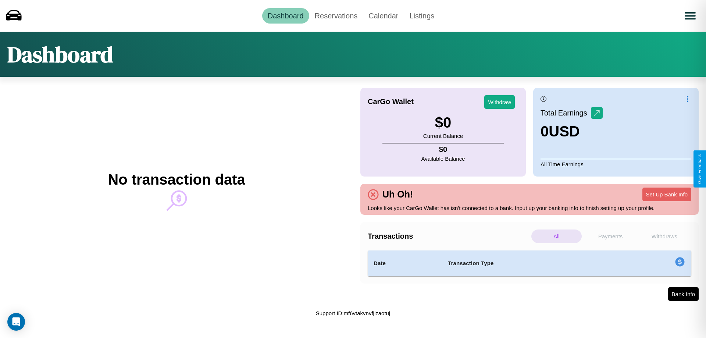 The height and width of the screenshot is (338, 706). I want to click on div: Give Feedback, so click(700, 169).